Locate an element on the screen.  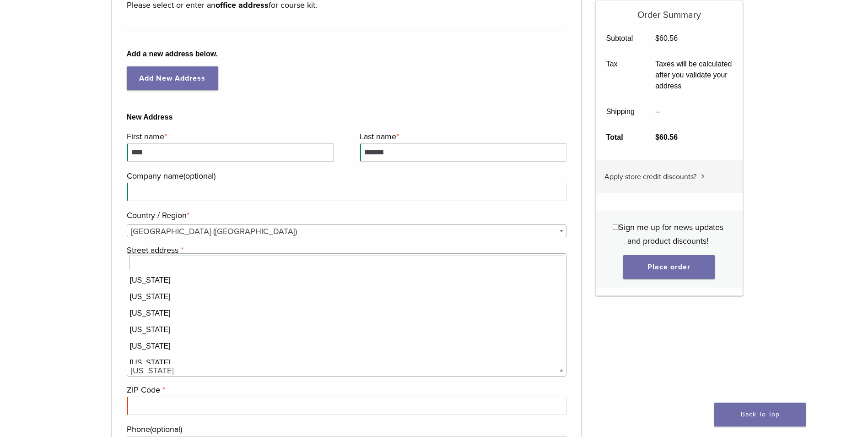
label: ZIP Code is located at coordinates (346, 389).